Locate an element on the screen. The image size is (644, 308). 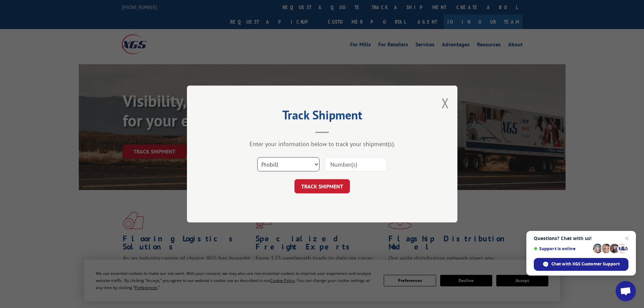
div: Open chat is located at coordinates (626, 291).